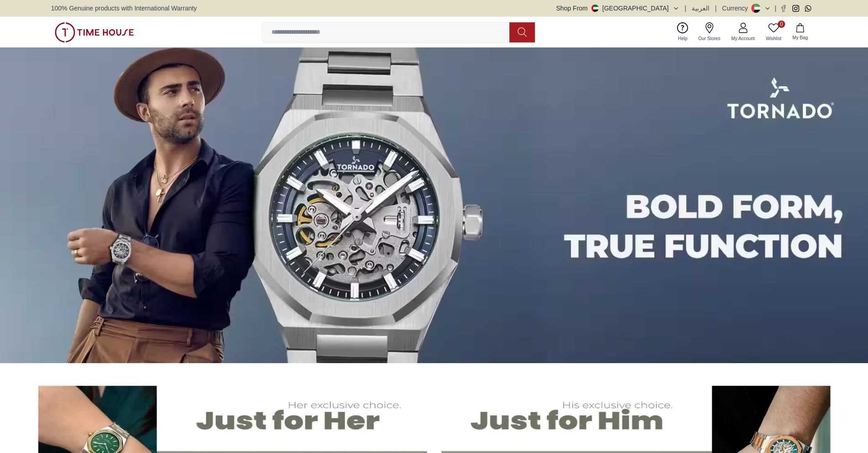 This screenshot has height=453, width=868. I want to click on a: Help, so click(683, 32).